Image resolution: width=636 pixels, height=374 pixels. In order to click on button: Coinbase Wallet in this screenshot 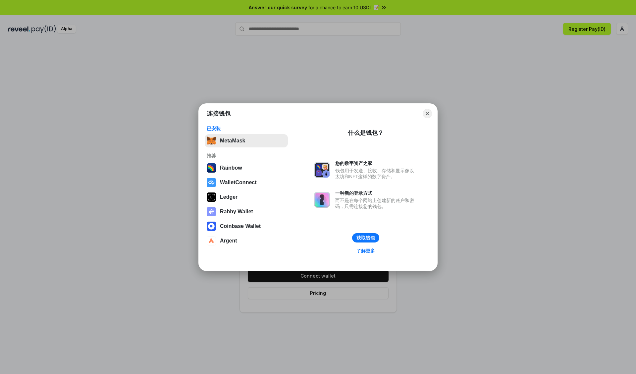, I will do `click(246, 226)`.